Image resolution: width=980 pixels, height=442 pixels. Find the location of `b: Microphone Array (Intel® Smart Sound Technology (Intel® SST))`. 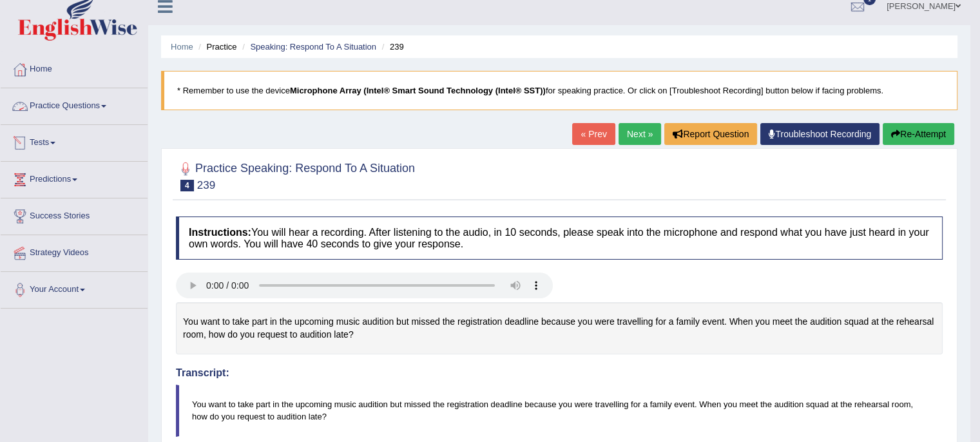

b: Microphone Array (Intel® Smart Sound Technology (Intel® SST)) is located at coordinates (418, 90).